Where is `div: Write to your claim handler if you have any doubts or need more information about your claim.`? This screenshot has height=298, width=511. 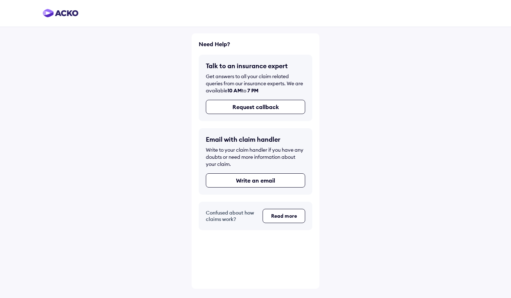 div: Write to your claim handler if you have any doubts or need more information about your claim. is located at coordinates (256, 157).